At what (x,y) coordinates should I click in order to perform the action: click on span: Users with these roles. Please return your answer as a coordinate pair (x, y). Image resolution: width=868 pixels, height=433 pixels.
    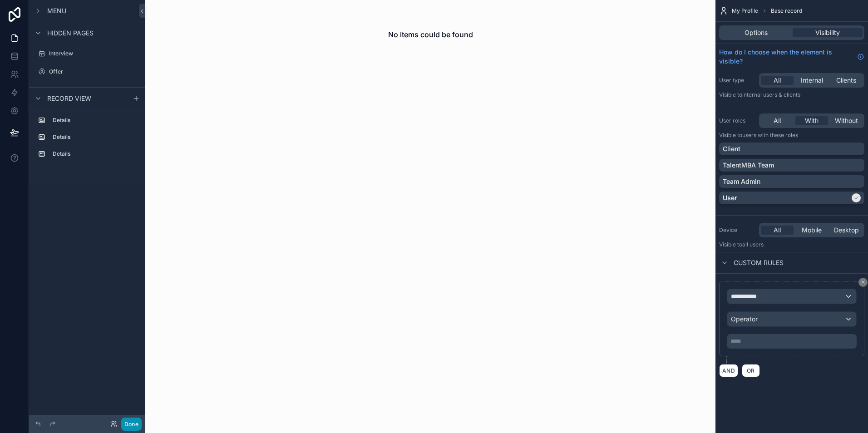
    Looking at the image, I should click on (770, 134).